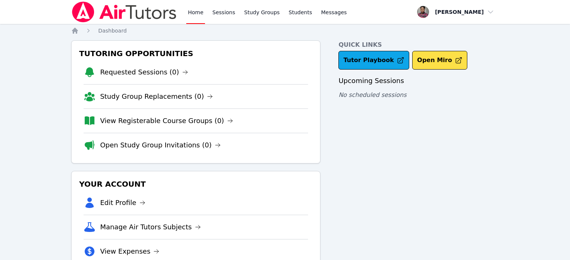  What do you see at coordinates (373, 60) in the screenshot?
I see `a: Tutor Playbook` at bounding box center [373, 60].